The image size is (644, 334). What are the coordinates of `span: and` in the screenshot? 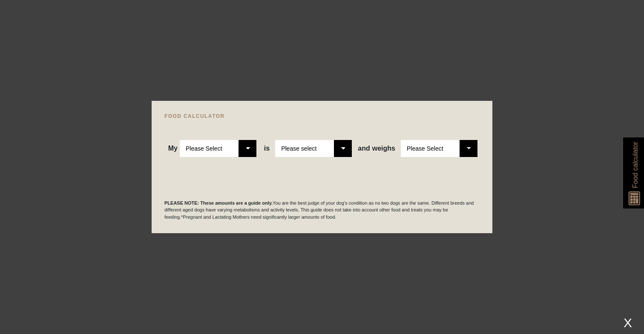 It's located at (364, 148).